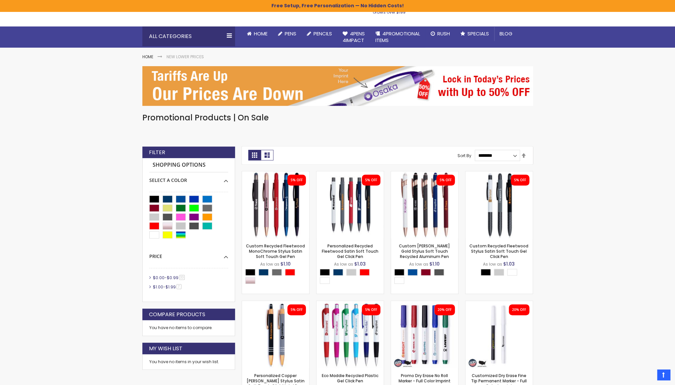  I want to click on div: You have no items in your wish list., so click(189, 362).